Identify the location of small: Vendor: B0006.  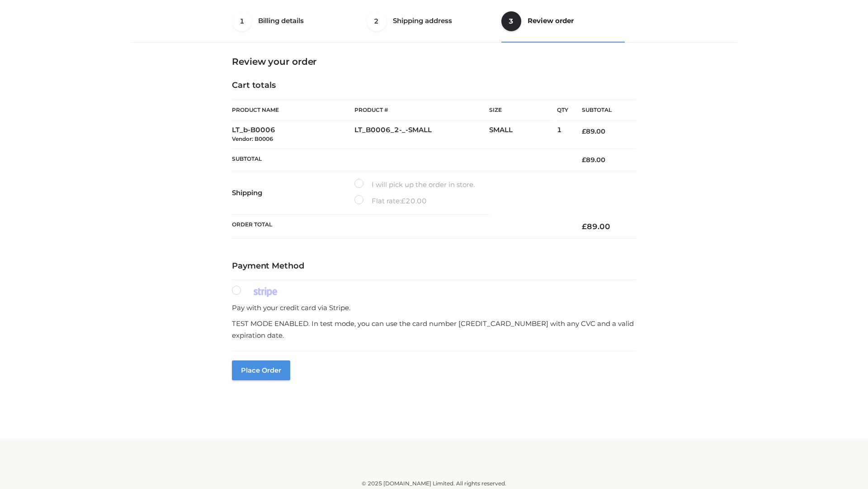
(253, 138).